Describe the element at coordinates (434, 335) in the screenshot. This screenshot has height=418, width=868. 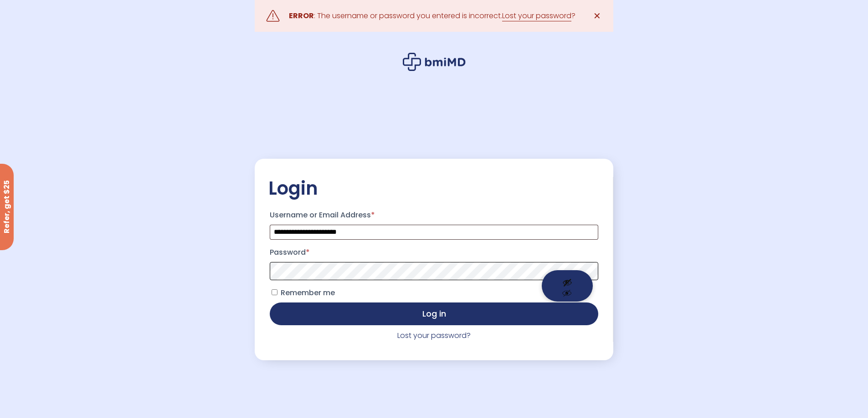
I see `a: Lost your password?` at that location.